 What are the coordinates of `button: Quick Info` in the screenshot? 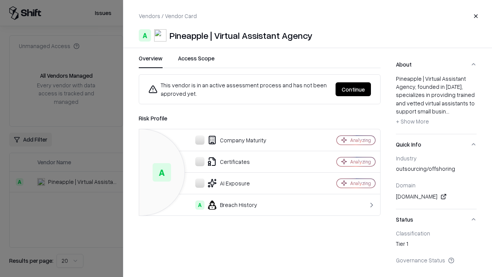 It's located at (436, 144).